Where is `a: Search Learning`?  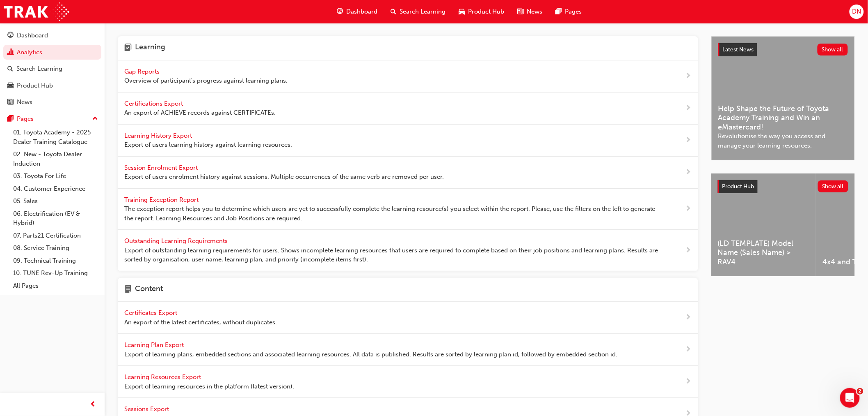 a: Search Learning is located at coordinates (53, 69).